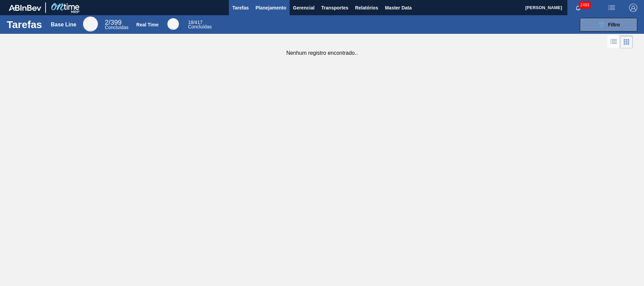 This screenshot has height=286, width=644. What do you see at coordinates (578, 8) in the screenshot?
I see `button: Notificações` at bounding box center [578, 8].